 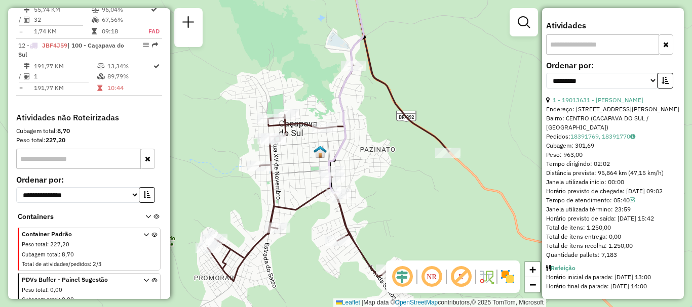 What do you see at coordinates (130, 88) in the screenshot?
I see `td: 10:44` at bounding box center [130, 88].